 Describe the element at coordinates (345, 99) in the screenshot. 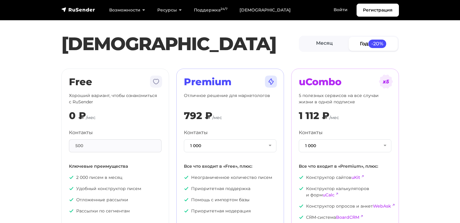

I see `p: 5 полезных сервисов на все случаи жизни в одной подписке` at that location.